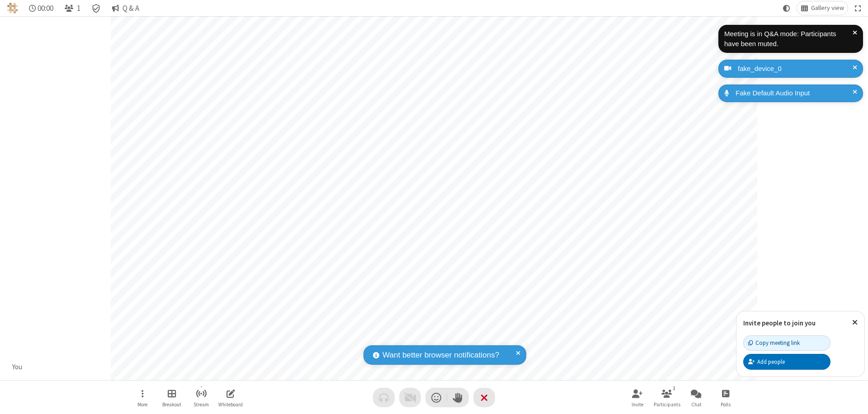 The height and width of the screenshot is (414, 868). Describe the element at coordinates (41, 8) in the screenshot. I see `div: Timer` at that location.